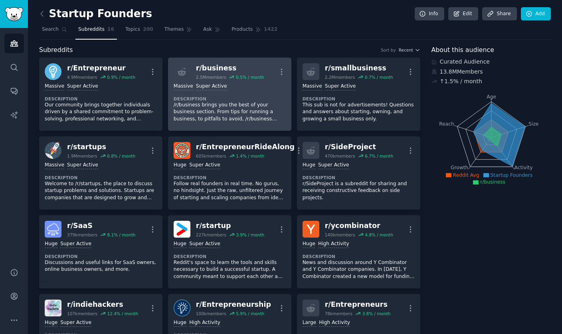  I want to click on img: EntrepreneurRideAlong, so click(182, 150).